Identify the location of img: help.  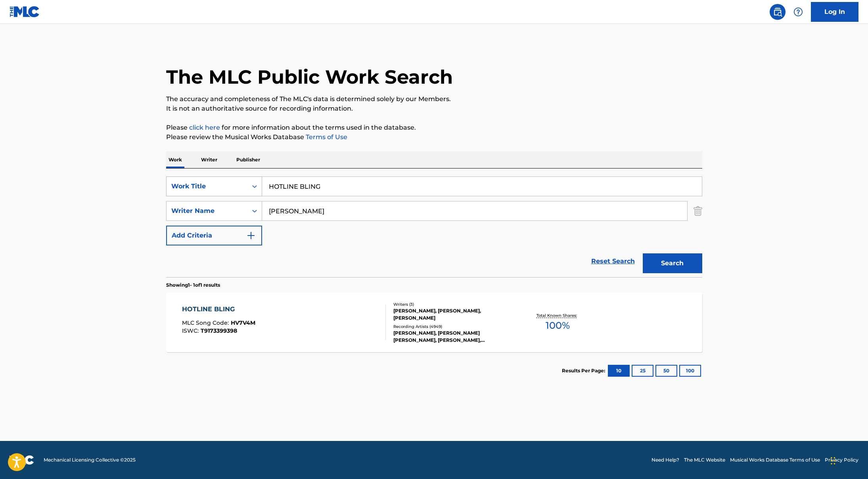
(798, 12).